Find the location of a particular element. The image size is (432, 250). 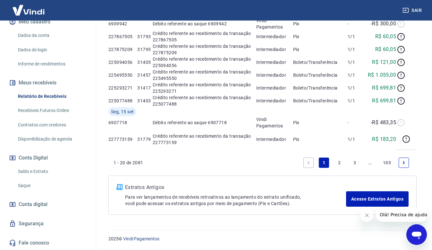

a: Page 1 is your current page is located at coordinates (324, 163).